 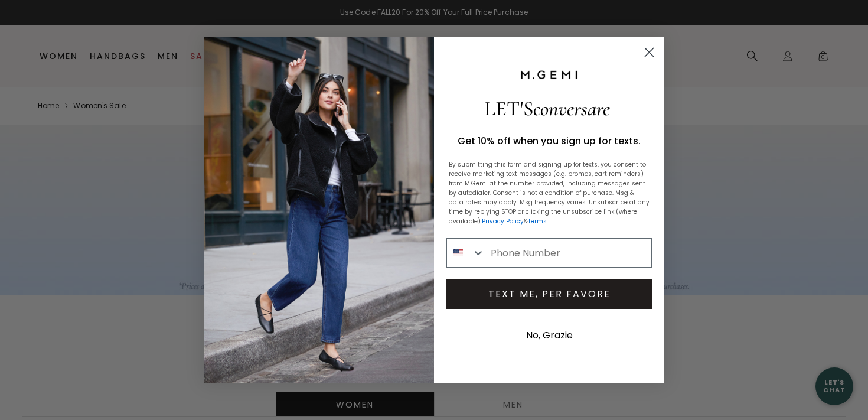 I want to click on button: Search Countries, so click(x=466, y=253).